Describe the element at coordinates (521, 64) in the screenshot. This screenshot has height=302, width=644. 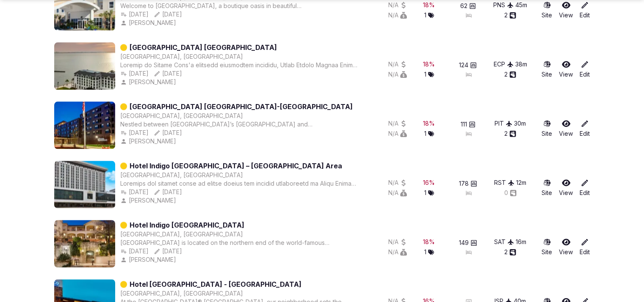
I see `div: 38 m` at that location.